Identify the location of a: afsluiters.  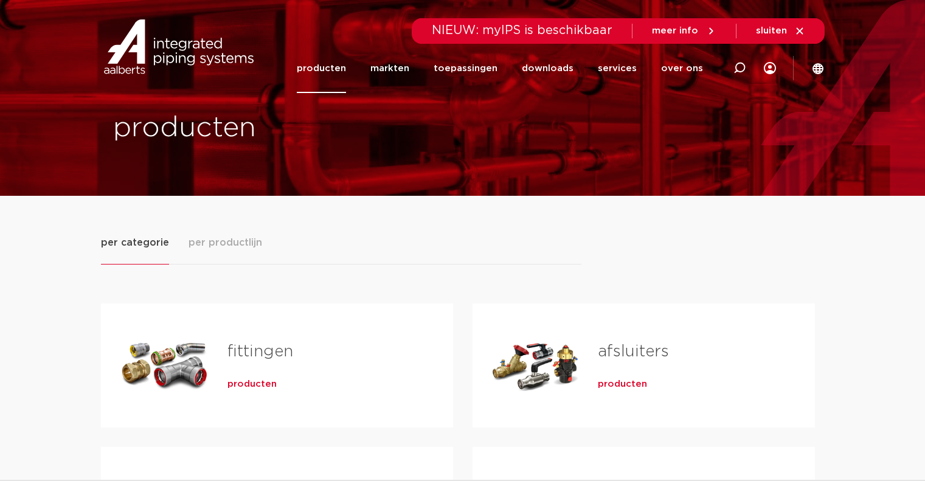
(633, 352).